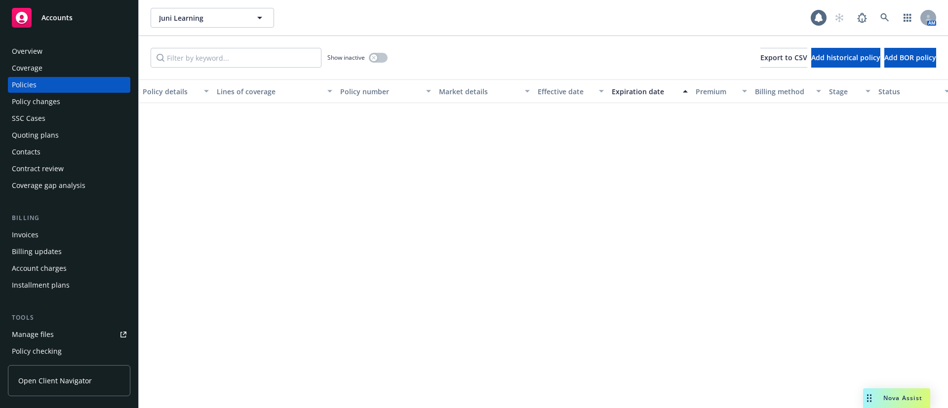  I want to click on button: Nova Assist, so click(896, 398).